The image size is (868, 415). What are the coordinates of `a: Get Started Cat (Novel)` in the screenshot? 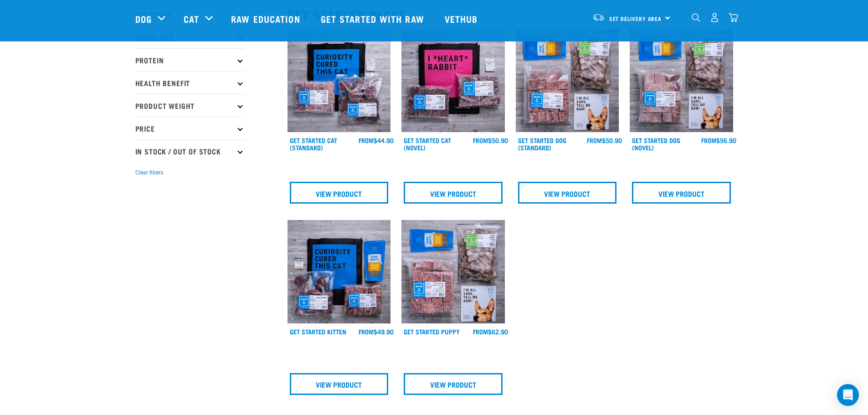 It's located at (427, 143).